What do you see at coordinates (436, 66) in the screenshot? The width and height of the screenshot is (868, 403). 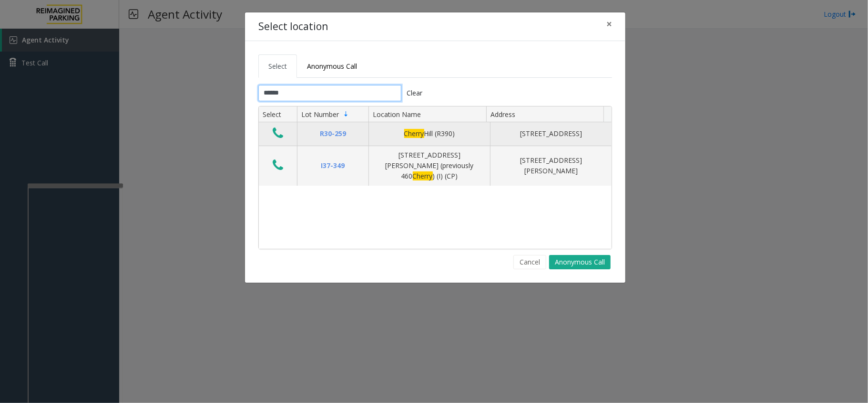 I see `ul: Tabs` at bounding box center [436, 66].